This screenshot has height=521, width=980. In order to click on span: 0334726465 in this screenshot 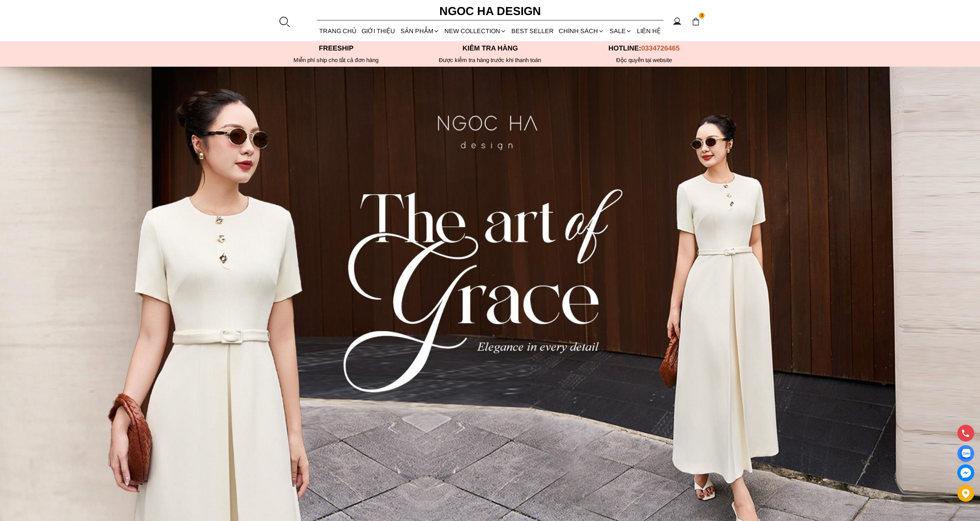, I will do `click(661, 48)`.